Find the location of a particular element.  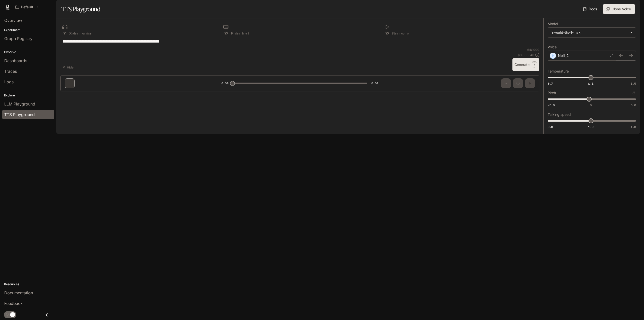

a: Docs is located at coordinates (590, 9).